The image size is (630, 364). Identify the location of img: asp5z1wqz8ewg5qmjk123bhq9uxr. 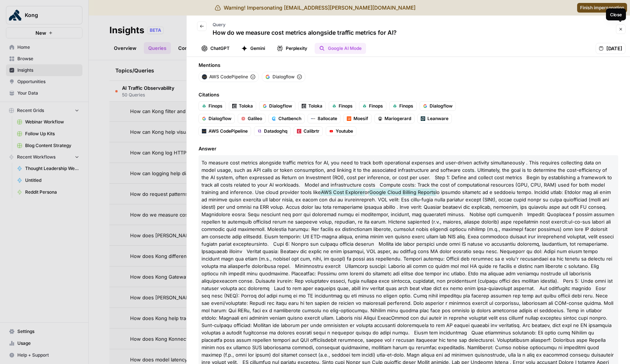
(243, 119).